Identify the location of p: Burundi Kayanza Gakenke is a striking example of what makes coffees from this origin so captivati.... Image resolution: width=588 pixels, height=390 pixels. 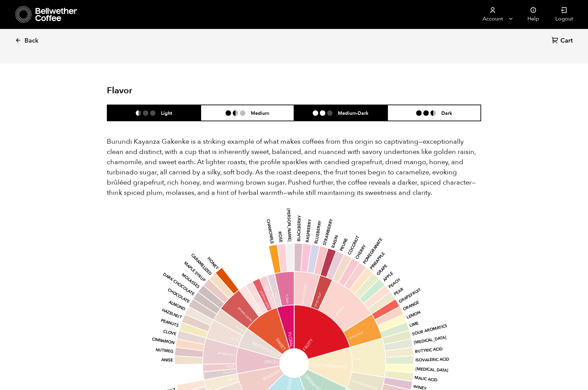
(294, 167).